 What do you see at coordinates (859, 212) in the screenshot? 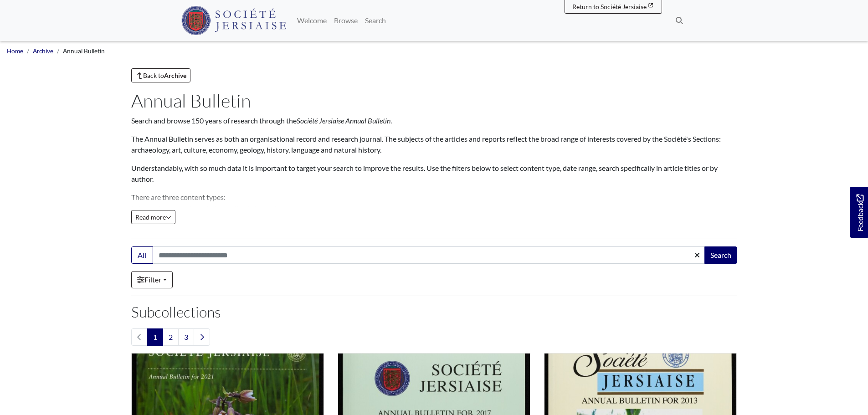
I see `a: Would you like to provide feedback?` at bounding box center [859, 212].